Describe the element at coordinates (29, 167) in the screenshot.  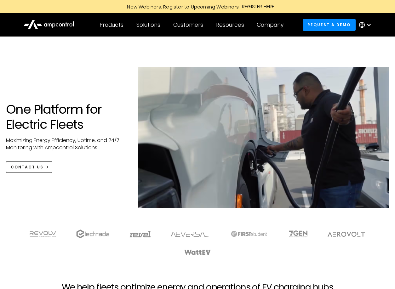
I see `a: CONTACT US` at that location.